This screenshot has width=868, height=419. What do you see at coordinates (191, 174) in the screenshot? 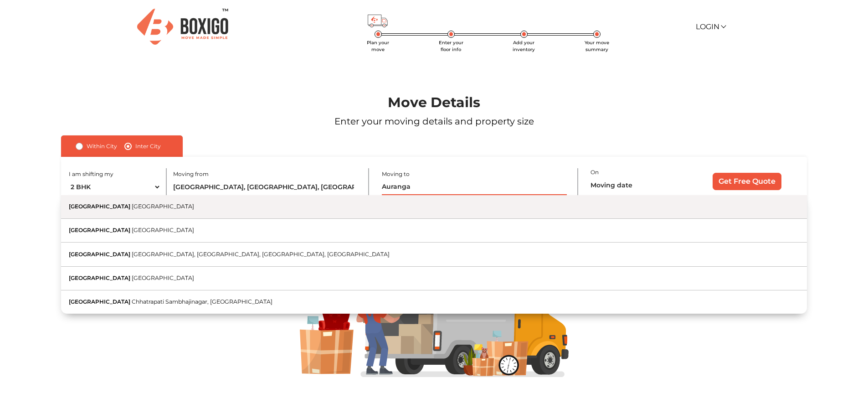
I see `label: Moving from` at bounding box center [191, 174].